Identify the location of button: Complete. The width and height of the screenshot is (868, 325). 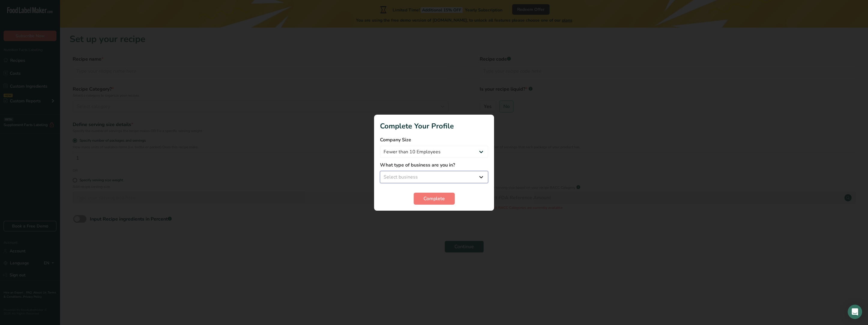
(434, 199).